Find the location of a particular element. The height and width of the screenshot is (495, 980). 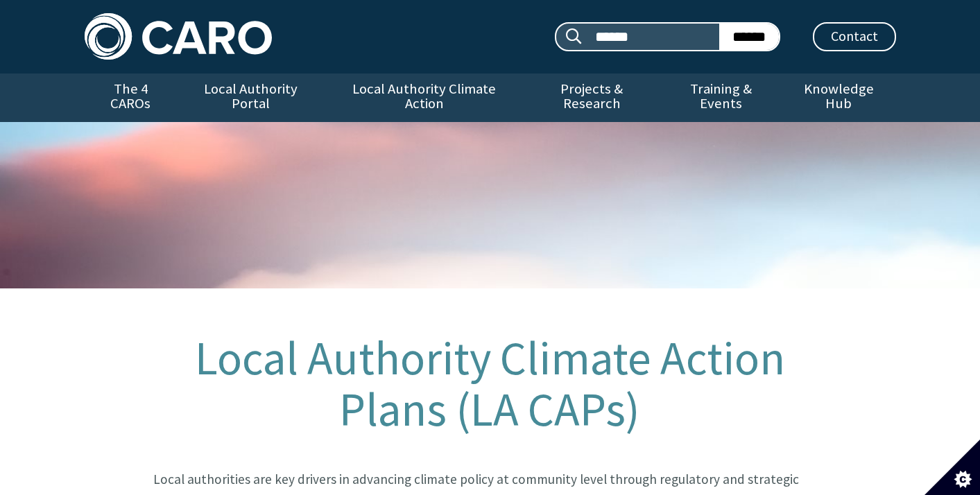

a: Local Authority Climate Action is located at coordinates (424, 98).